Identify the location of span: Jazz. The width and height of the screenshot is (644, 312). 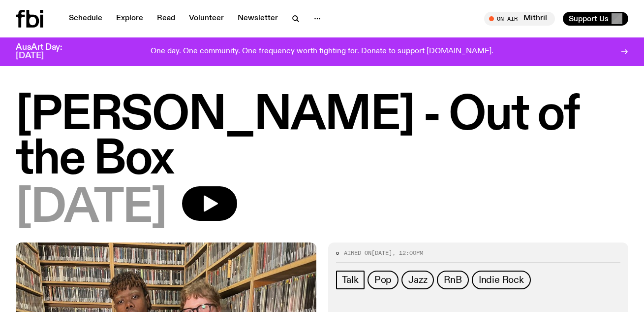
(418, 280).